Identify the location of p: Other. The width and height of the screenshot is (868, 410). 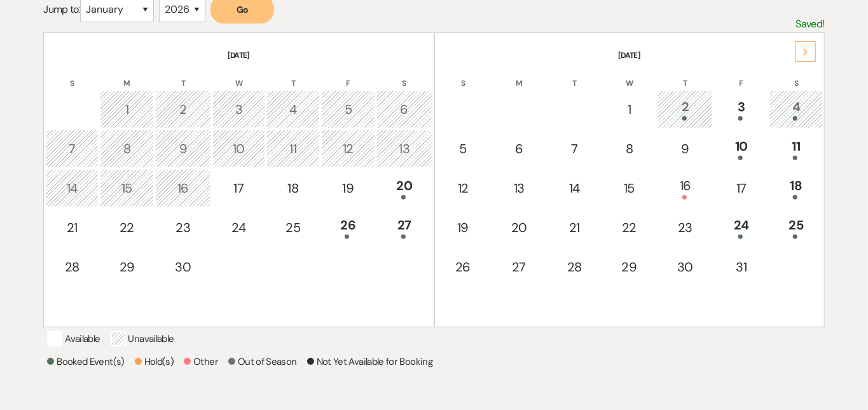
(201, 362).